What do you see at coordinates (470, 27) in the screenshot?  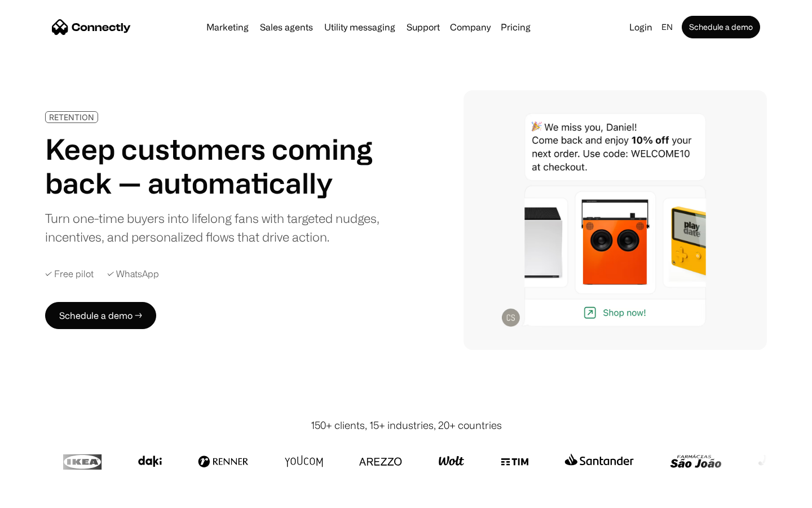 I see `div: Company` at bounding box center [470, 27].